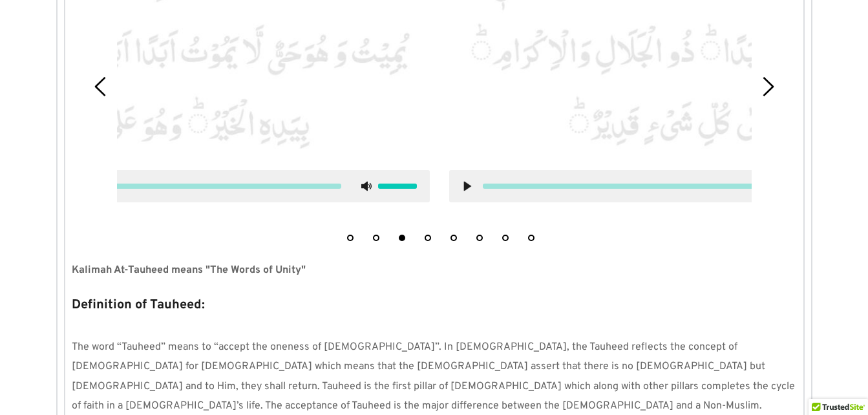 This screenshot has height=415, width=868. Describe the element at coordinates (454, 238) in the screenshot. I see `button: 5 of 8` at that location.